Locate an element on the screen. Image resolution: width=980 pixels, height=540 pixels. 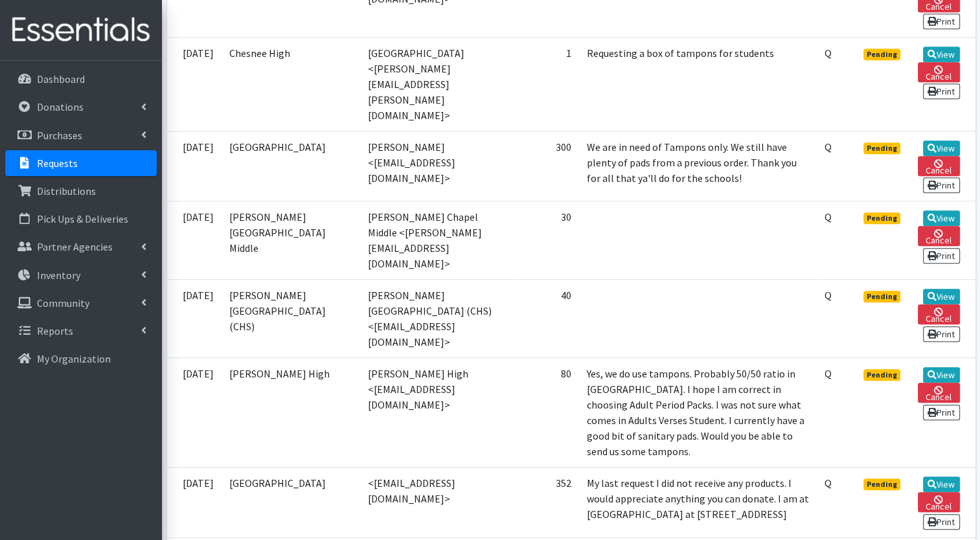
a: Reports is located at coordinates (81, 331).